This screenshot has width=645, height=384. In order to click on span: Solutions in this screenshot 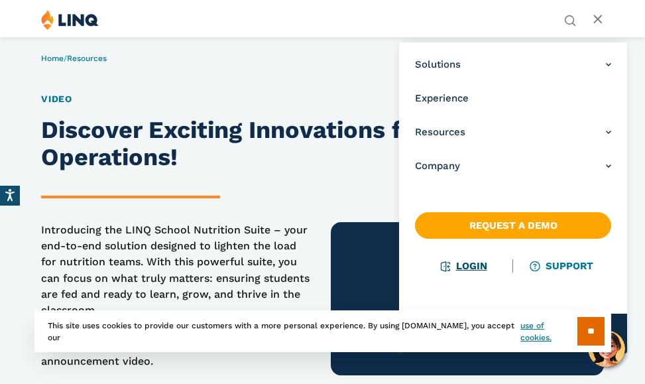, I will do `click(438, 64)`.